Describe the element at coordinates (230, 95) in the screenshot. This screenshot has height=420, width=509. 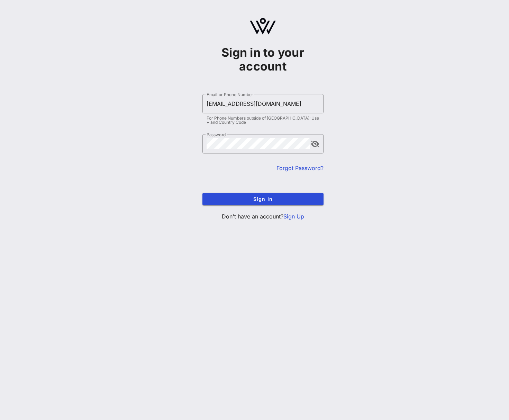
I see `label: Email or Phone Number` at that location.